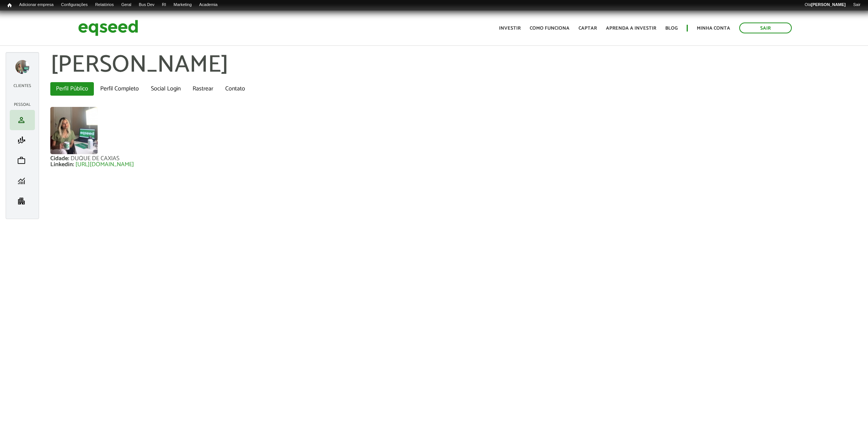 The height and width of the screenshot is (434, 868). Describe the element at coordinates (9, 5) in the screenshot. I see `a: Início` at that location.